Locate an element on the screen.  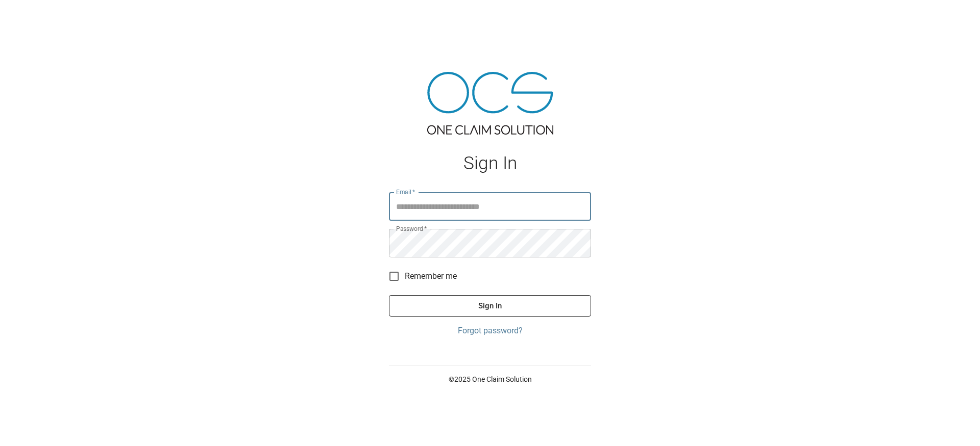
img: ocs-logo-tra.png is located at coordinates (490, 103).